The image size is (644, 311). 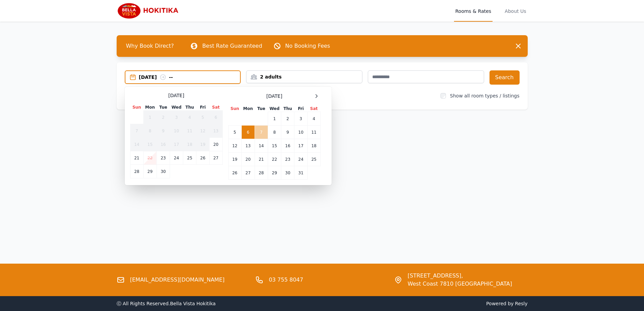 What do you see at coordinates (301, 173) in the screenshot?
I see `td: 31` at bounding box center [301, 173].